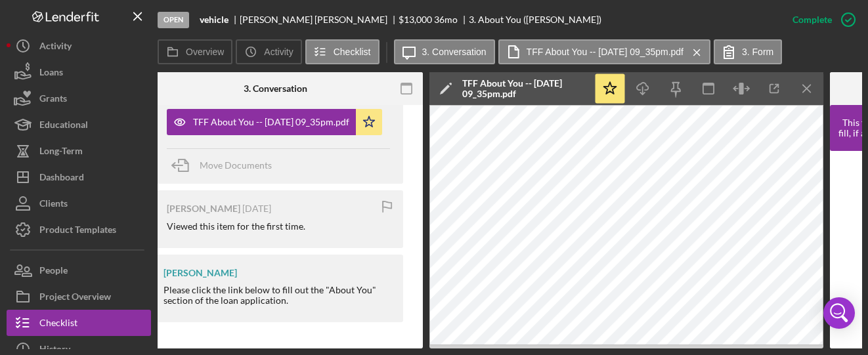  Describe the element at coordinates (61, 152) in the screenshot. I see `div: Long-Term` at that location.